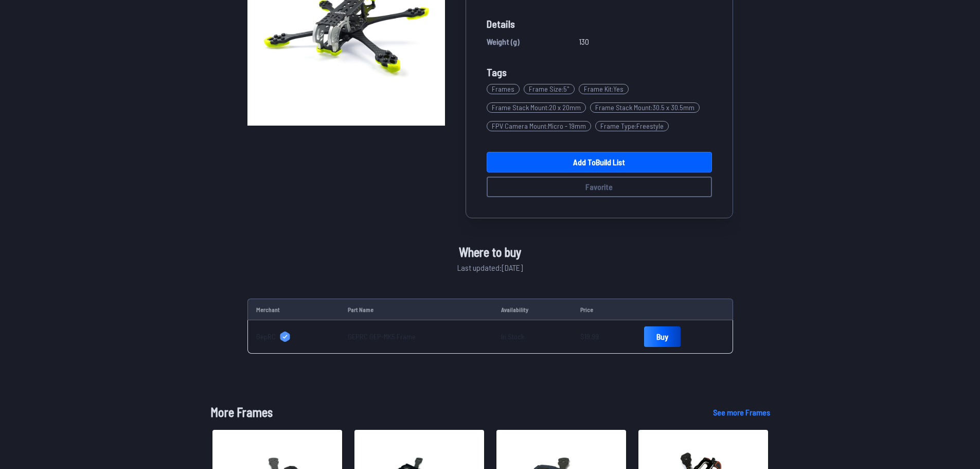 The width and height of the screenshot is (980, 469). I want to click on span: Details, so click(599, 24).